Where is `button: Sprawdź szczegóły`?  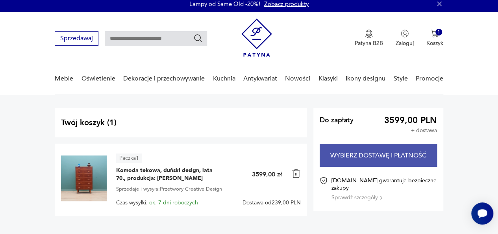 button: Sprawdź szczegóły is located at coordinates (357, 197).